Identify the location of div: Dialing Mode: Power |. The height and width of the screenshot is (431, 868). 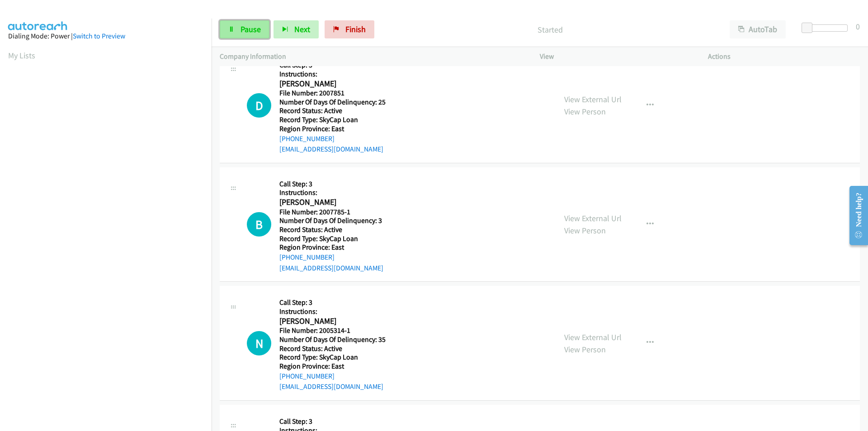
(106, 37).